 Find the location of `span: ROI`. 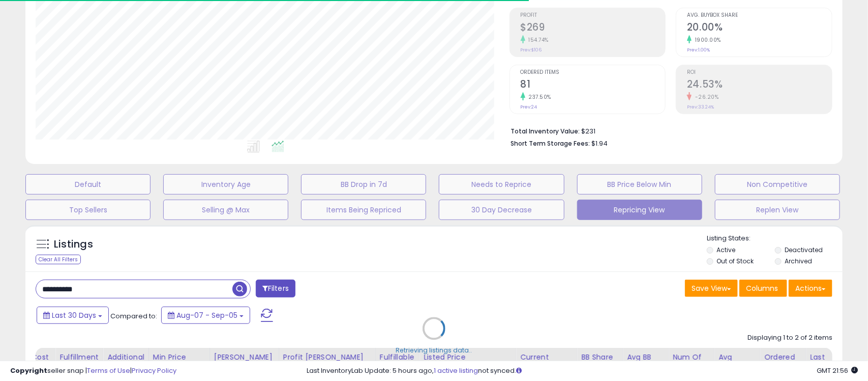

span: ROI is located at coordinates (759, 72).